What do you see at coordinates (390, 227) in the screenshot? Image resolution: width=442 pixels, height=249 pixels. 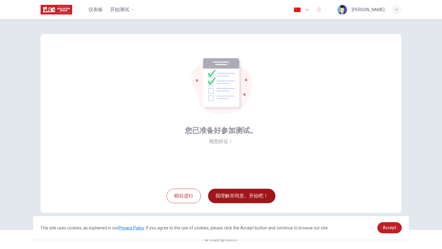 I see `span: Accept` at bounding box center [390, 227].